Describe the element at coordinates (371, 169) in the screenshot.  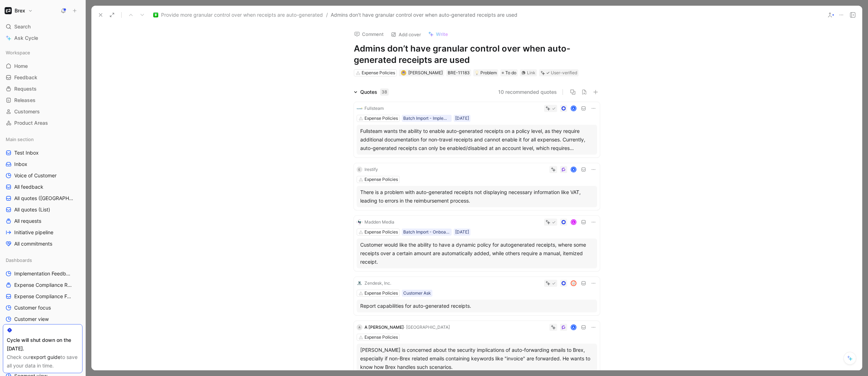
I see `div: Irestify` at that location.